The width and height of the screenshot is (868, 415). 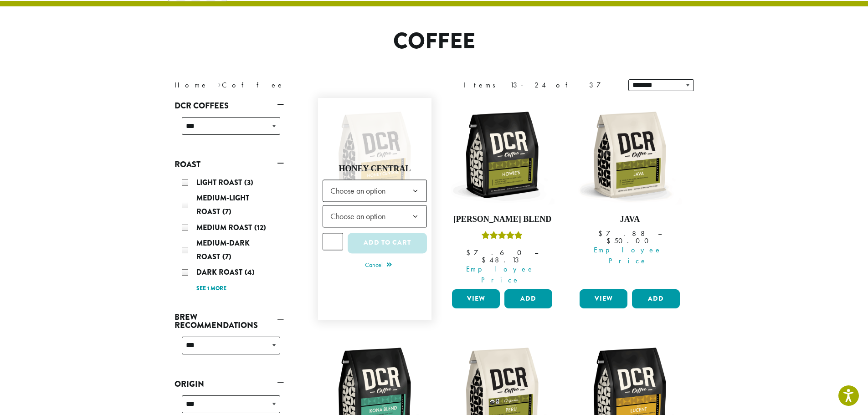 I want to click on button: Add to cart, so click(x=387, y=243).